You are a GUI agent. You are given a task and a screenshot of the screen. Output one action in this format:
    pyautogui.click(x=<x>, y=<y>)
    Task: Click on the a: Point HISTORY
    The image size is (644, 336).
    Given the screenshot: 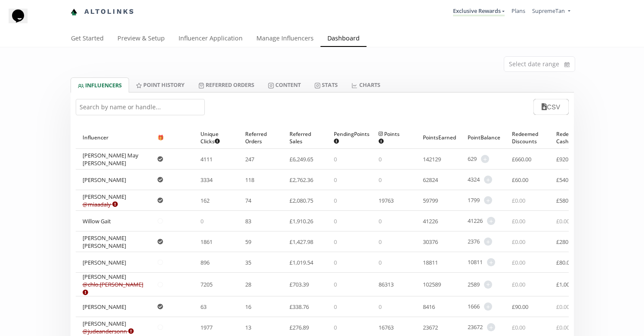 What is the action you would take?
    pyautogui.click(x=160, y=85)
    